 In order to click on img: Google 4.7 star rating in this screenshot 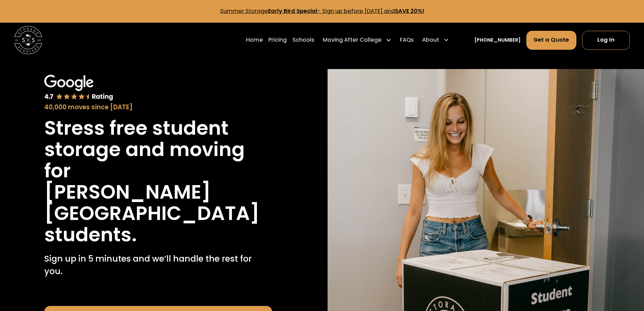, I will do `click(79, 88)`.